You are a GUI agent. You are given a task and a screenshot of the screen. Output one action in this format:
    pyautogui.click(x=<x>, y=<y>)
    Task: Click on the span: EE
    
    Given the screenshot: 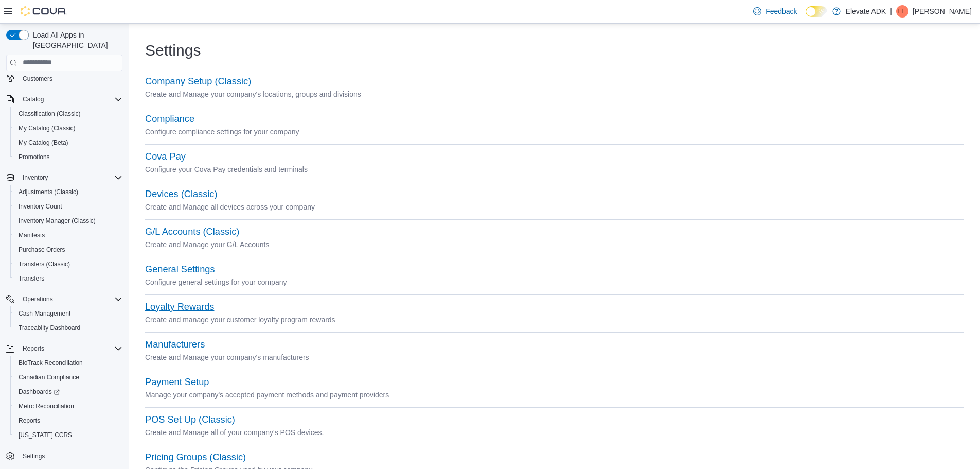 What is the action you would take?
    pyautogui.click(x=902, y=11)
    